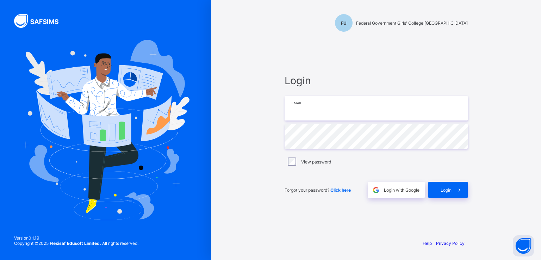 The image size is (541, 260). What do you see at coordinates (76, 243) in the screenshot?
I see `span: Copyright © 2025 All rights reserved.` at bounding box center [76, 243].